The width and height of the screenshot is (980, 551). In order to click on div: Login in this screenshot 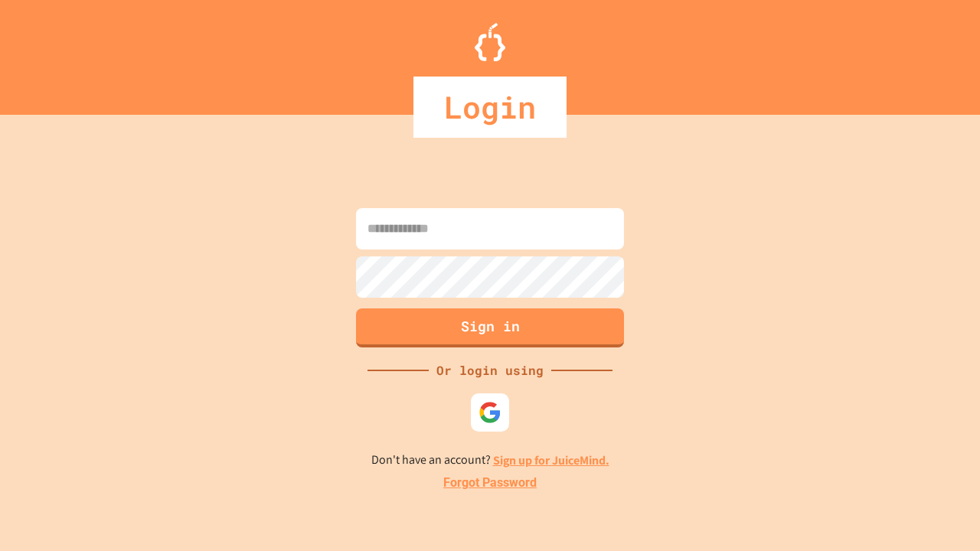, I will do `click(490, 108)`.